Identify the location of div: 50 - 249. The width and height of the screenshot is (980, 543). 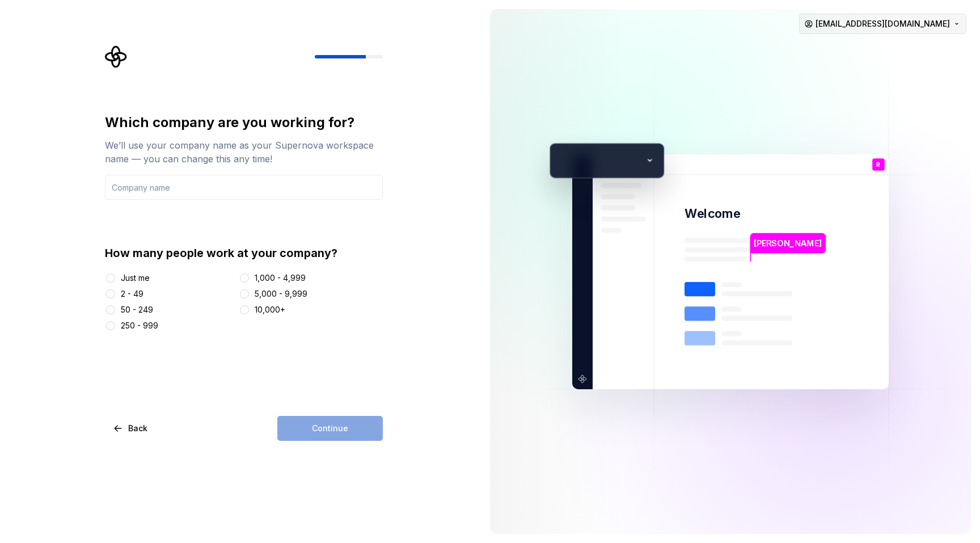
(137, 310).